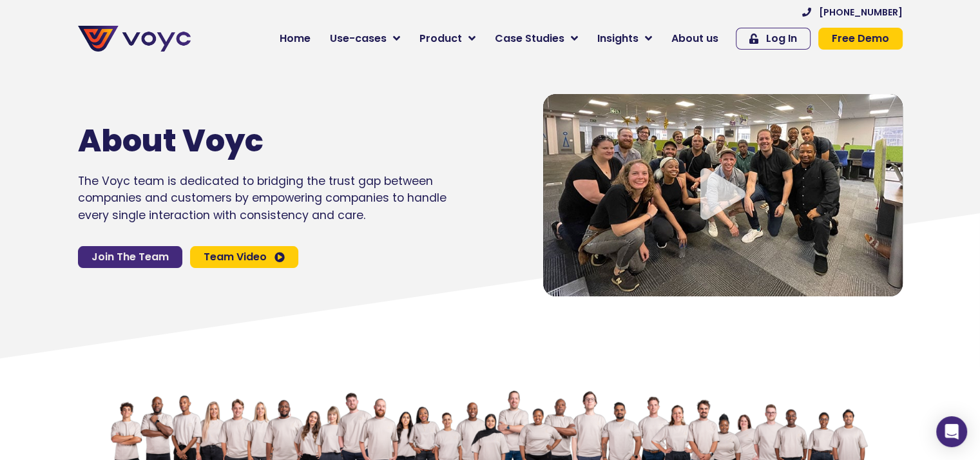 The image size is (980, 460). Describe the element at coordinates (860, 39) in the screenshot. I see `span: Free Demo` at that location.